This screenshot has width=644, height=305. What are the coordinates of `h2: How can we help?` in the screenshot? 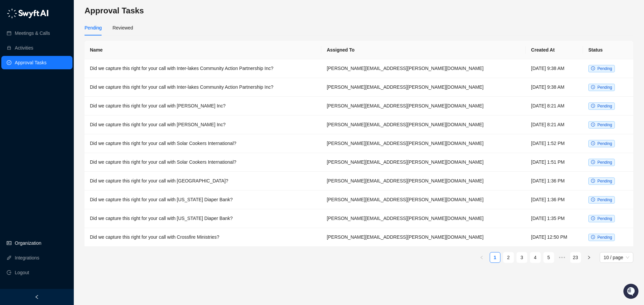 It's located at (64, 43).